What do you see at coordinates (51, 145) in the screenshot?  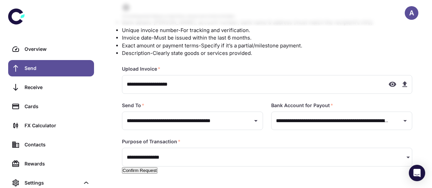 I see `a: Contacts` at bounding box center [51, 145].